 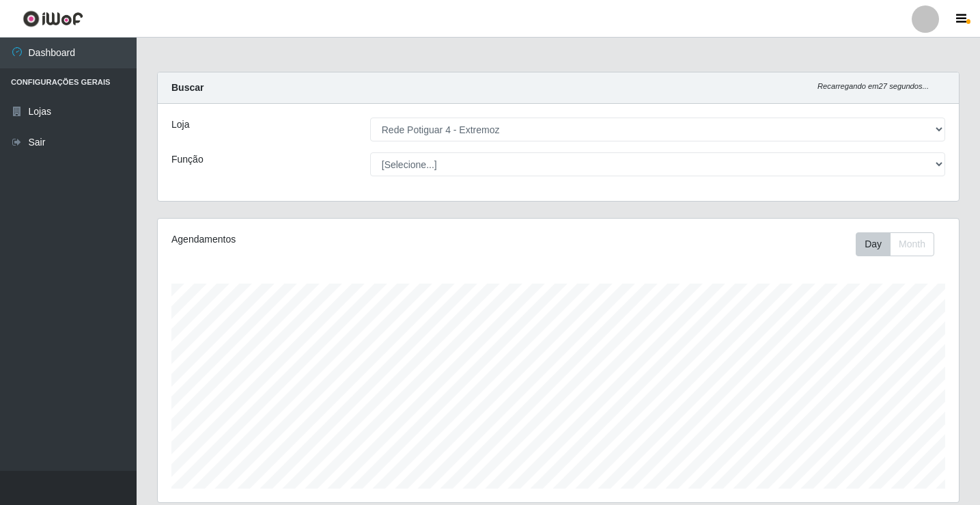 I want to click on img: CoreUI Logo, so click(x=52, y=18).